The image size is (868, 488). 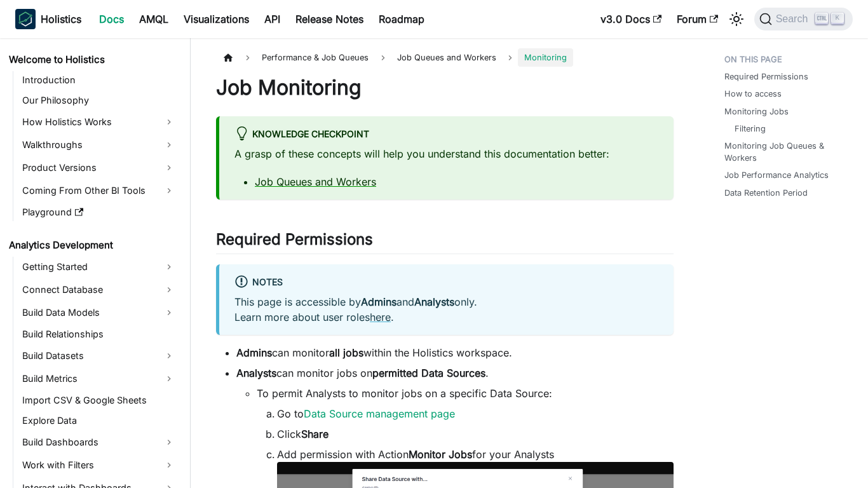 I want to click on a: API, so click(x=272, y=19).